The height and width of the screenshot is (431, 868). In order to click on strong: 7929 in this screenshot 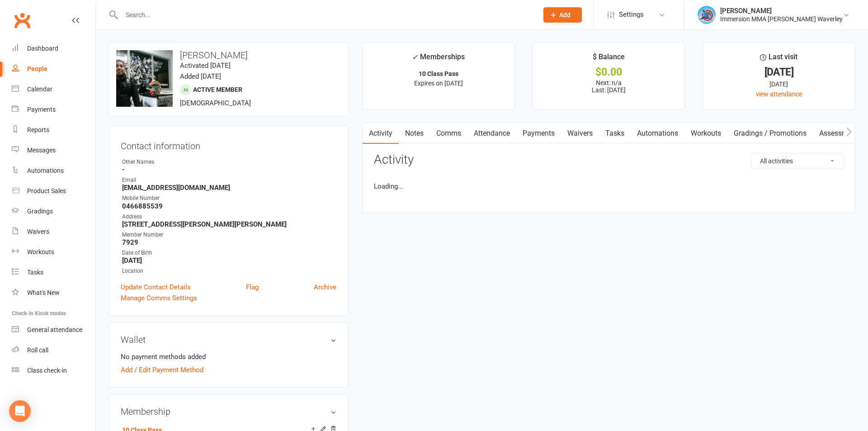, I will do `click(229, 242)`.